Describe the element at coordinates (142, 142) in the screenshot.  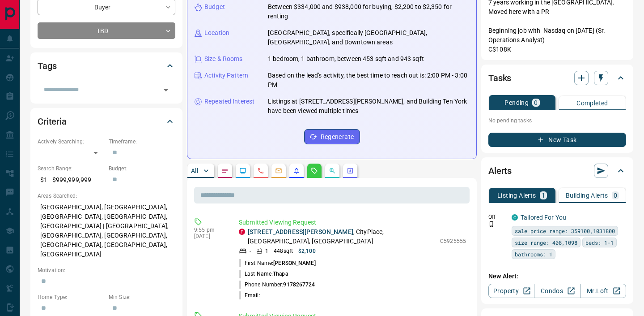
I see `p: Timeframe:` at that location.